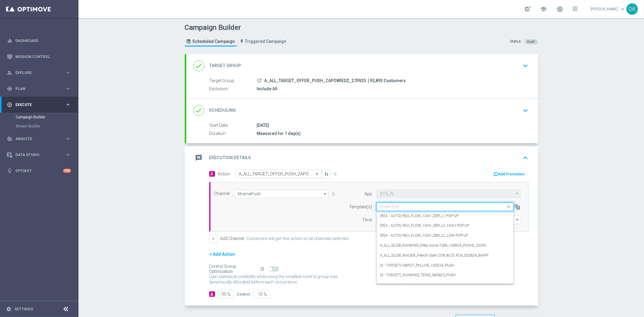 This screenshot has width=644, height=317. Describe the element at coordinates (223, 110) in the screenshot. I see `h2: Scheduling` at that location.